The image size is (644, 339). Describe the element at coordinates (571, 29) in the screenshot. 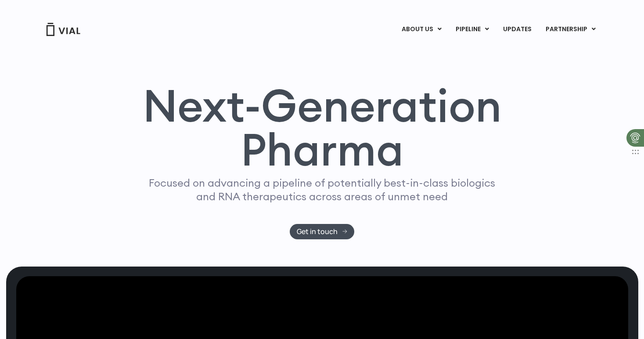

I see `a: PARTNERSHIPMenu Toggle` at that location.